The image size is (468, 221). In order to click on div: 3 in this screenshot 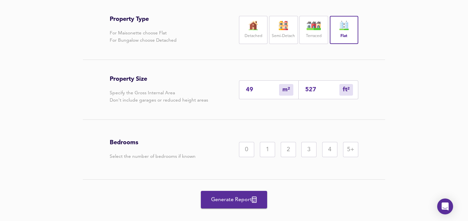, I will do `click(309, 150)`.